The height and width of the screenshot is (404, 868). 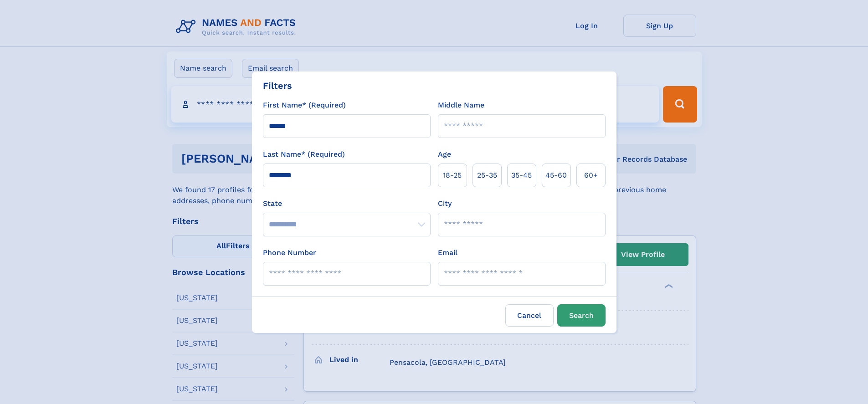 What do you see at coordinates (347, 203) in the screenshot?
I see `label: State` at bounding box center [347, 203].